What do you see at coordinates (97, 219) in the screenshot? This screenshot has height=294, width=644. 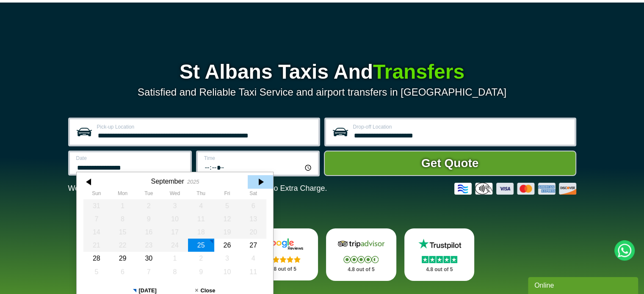 I see `div: 07 September 2025` at bounding box center [97, 219].